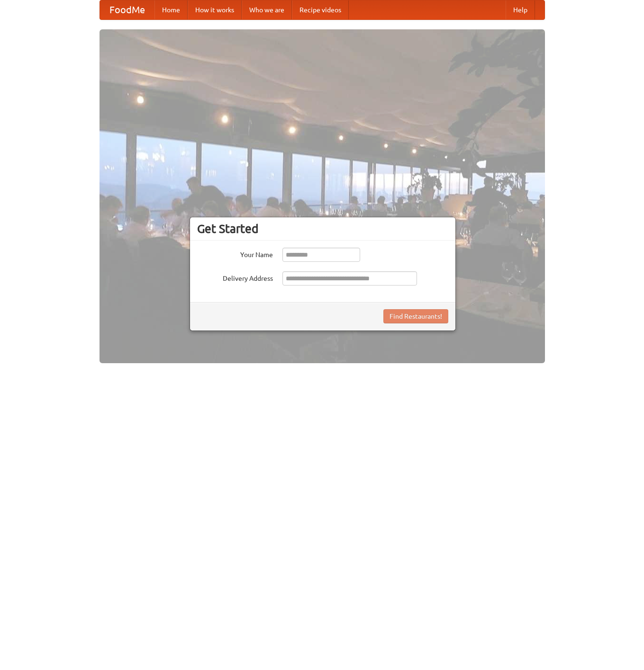 This screenshot has height=670, width=644. What do you see at coordinates (235, 277) in the screenshot?
I see `label: Delivery Address` at bounding box center [235, 277].